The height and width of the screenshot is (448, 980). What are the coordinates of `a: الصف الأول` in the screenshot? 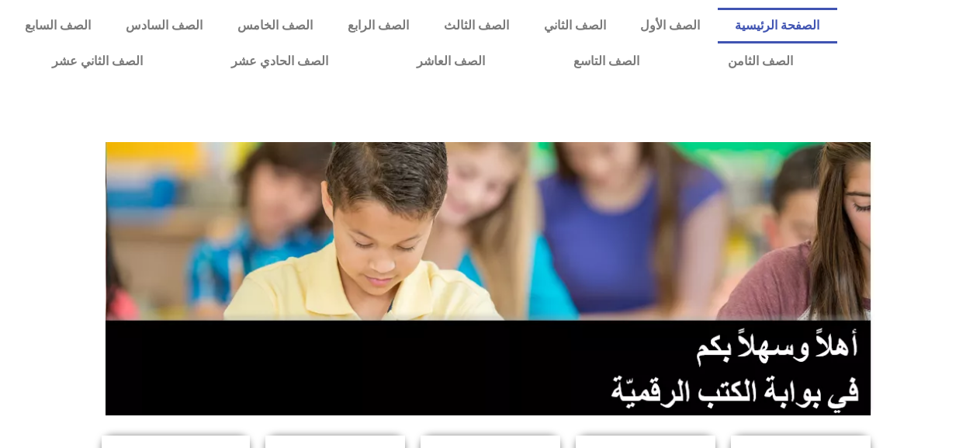 It's located at (671, 25).